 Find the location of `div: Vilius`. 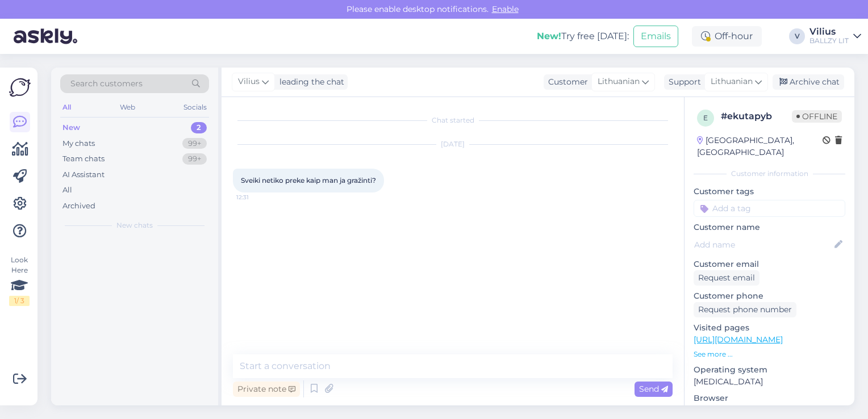

div: Vilius is located at coordinates (828, 32).